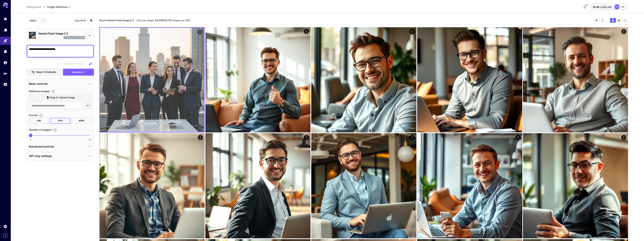 The width and height of the screenshot is (644, 241). What do you see at coordinates (597, 7) in the screenshot?
I see `span: $1.46` at bounding box center [597, 7].